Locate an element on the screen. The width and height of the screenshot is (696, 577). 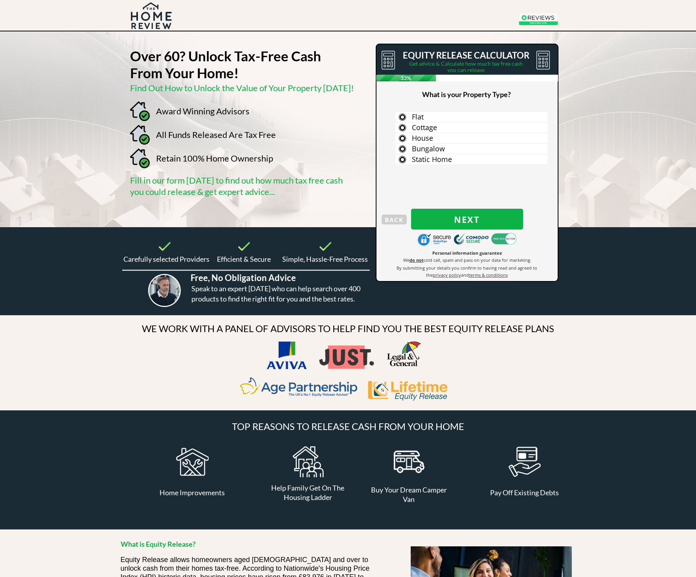
span: Pay Off Existing Debts is located at coordinates (525, 493).